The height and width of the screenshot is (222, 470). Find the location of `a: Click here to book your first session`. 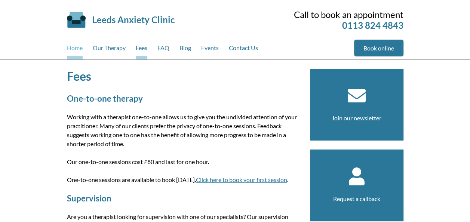

a: Click here to book your first session is located at coordinates (242, 179).